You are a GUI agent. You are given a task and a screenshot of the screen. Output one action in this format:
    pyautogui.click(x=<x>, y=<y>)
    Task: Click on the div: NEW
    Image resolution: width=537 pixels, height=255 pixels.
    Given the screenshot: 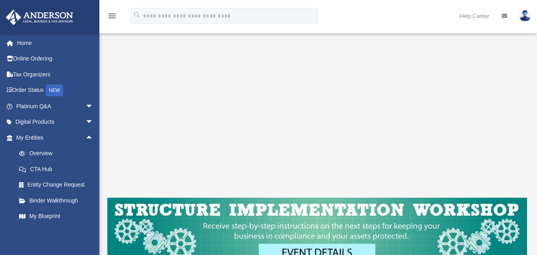 What is the action you would take?
    pyautogui.click(x=54, y=90)
    